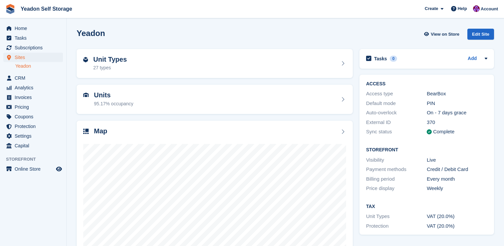 The height and width of the screenshot is (246, 504). Describe the element at coordinates (381, 59) in the screenshot. I see `h2: Tasks` at that location.